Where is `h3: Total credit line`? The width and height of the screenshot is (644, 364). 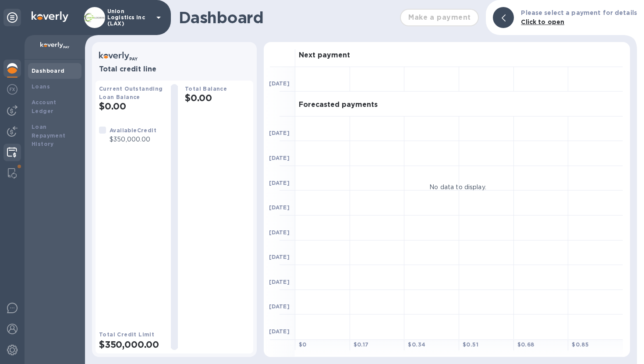 h3: Total credit line is located at coordinates (175, 70).